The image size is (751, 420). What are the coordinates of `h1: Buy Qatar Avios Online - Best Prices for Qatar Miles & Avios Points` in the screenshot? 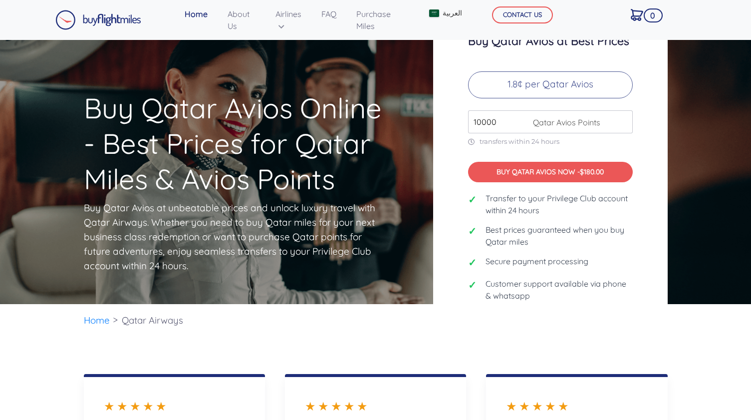 It's located at (239, 115).